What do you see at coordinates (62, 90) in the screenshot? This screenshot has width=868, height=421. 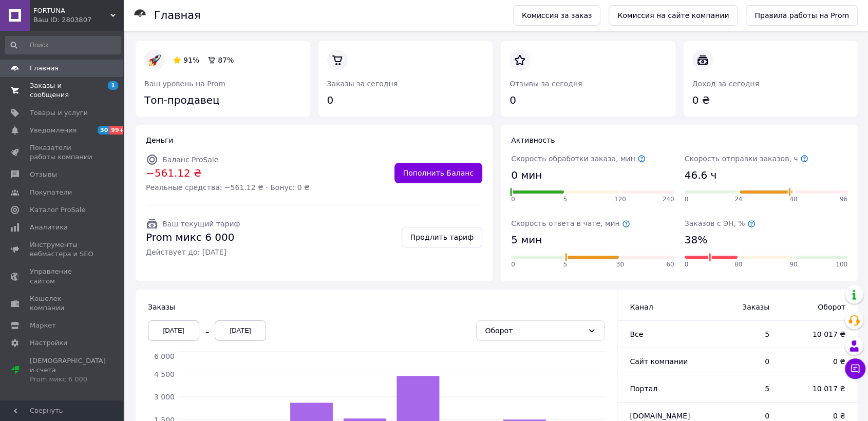 I see `span: Заказы и сообщения` at bounding box center [62, 90].